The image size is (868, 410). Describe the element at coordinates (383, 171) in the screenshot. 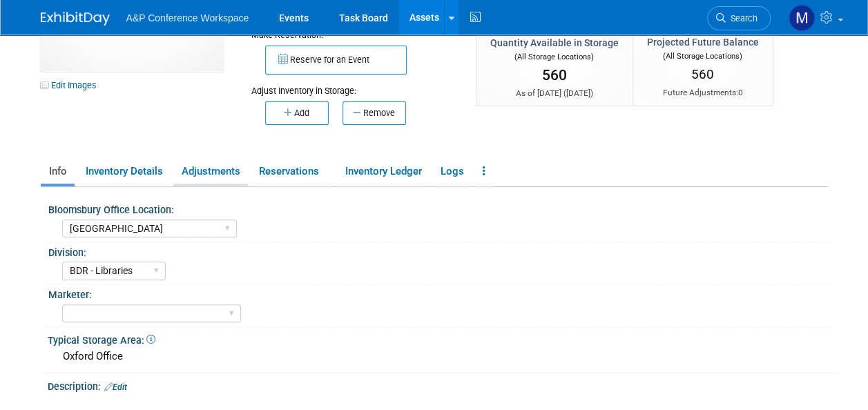

I see `a: Inventory Ledger` at that location.